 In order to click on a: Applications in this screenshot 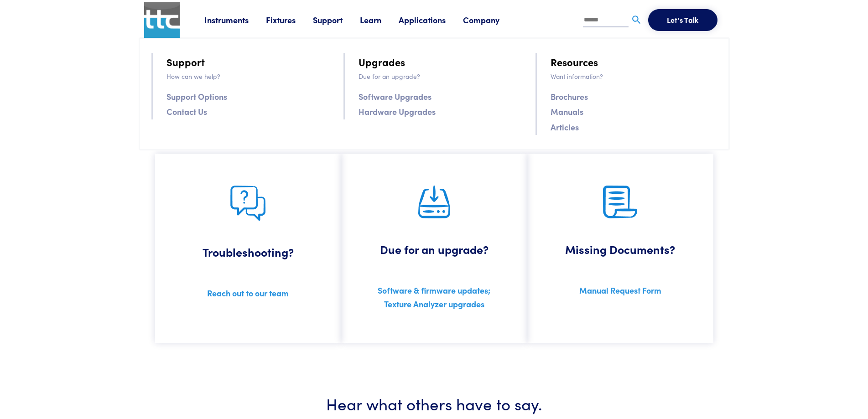, I will do `click(431, 20)`.